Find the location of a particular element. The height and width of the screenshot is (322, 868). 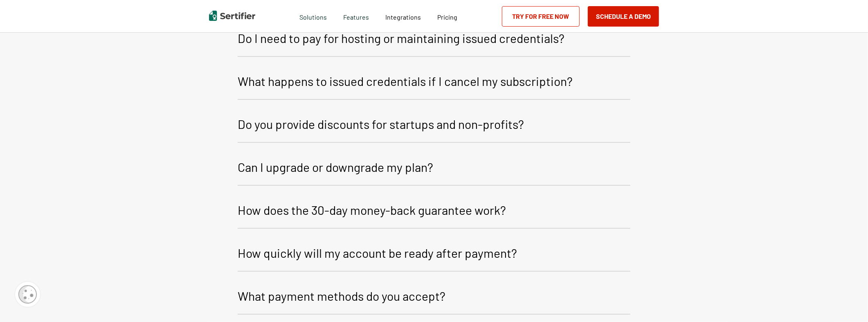

a: Schedule a Demo is located at coordinates (624, 17).